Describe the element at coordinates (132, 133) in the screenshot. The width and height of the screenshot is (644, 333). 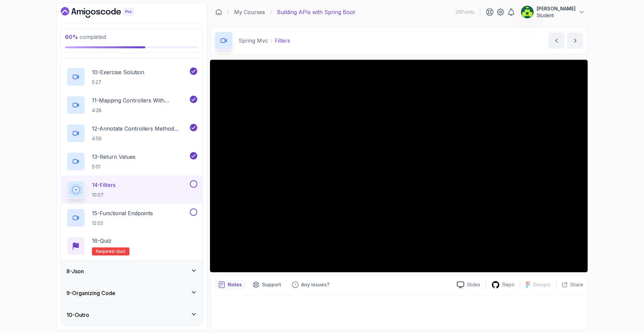
I see `button: 12-Annotate Controllers Method Arguments4:56` at that location.